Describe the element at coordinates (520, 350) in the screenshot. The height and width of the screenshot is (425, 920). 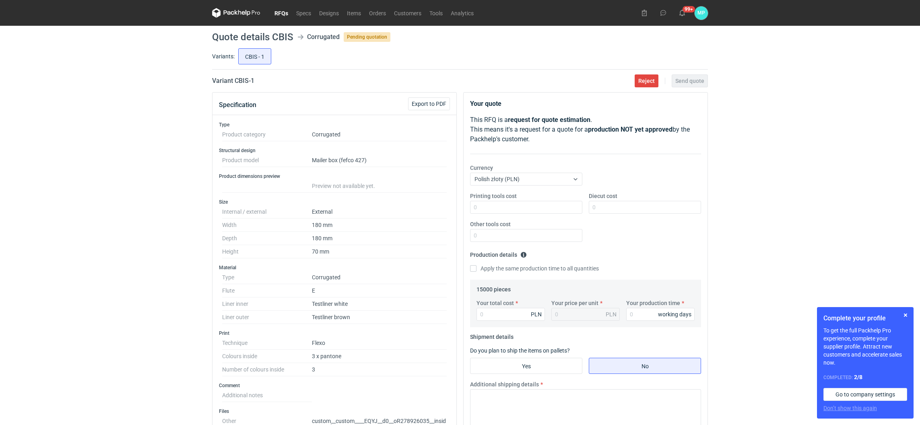
I see `label: Do you plan to ship the items on pallets?` at that location.